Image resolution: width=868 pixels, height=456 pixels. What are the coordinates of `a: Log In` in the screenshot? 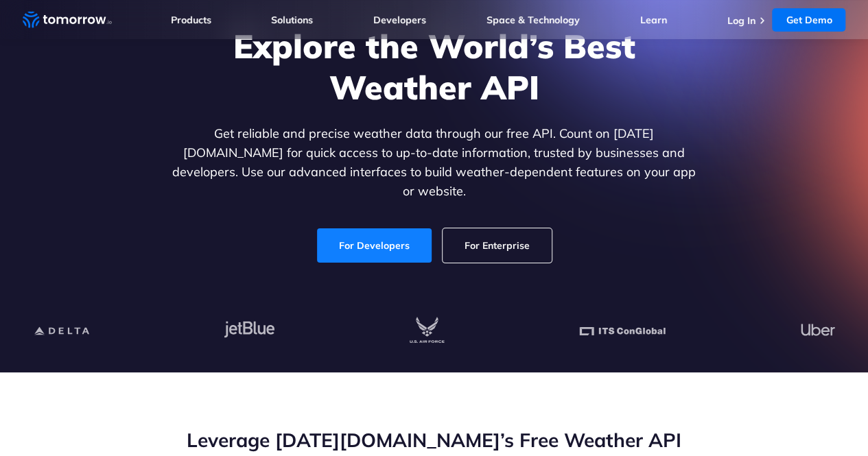 It's located at (740, 21).